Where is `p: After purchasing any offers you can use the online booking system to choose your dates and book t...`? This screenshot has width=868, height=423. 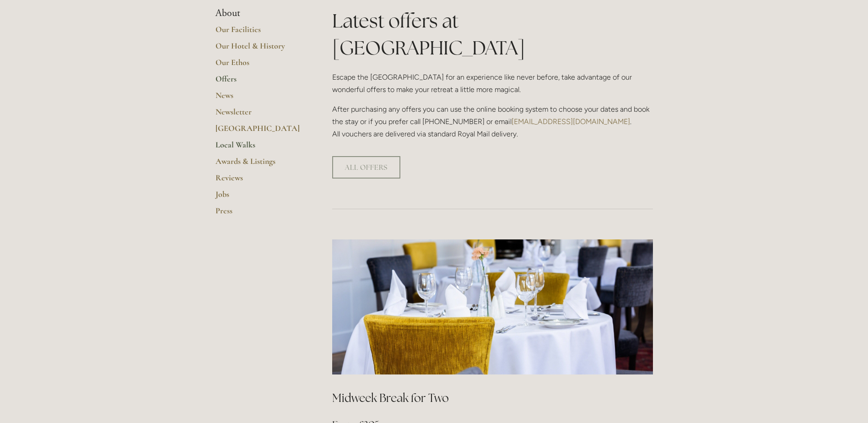 p: After purchasing any offers you can use the online booking system to choose your dates and book t... is located at coordinates (492, 122).